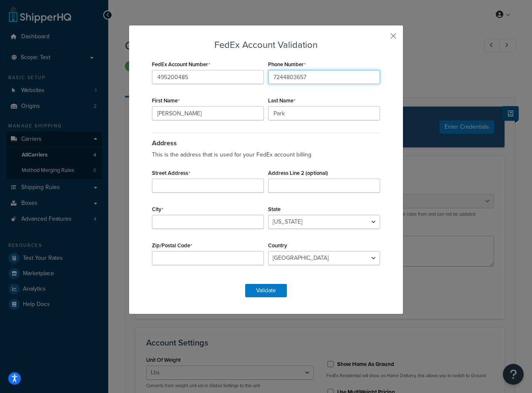 The image size is (532, 393). Describe the element at coordinates (278, 245) in the screenshot. I see `label: Country` at that location.